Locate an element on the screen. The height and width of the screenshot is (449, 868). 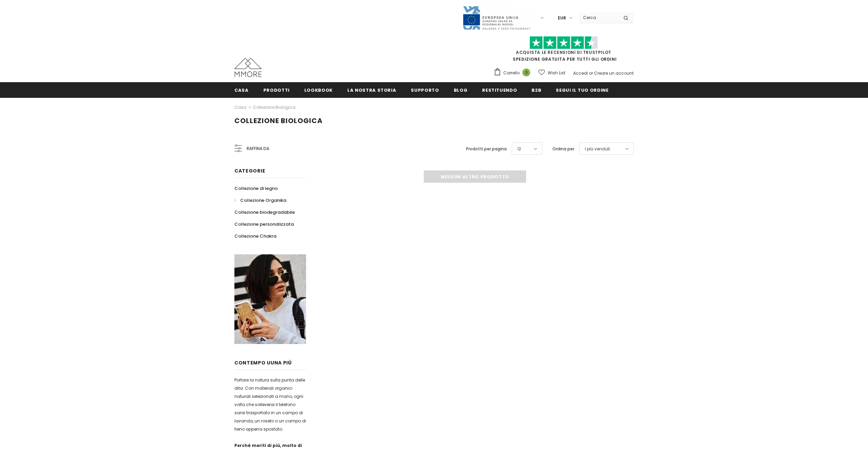
span: 0 is located at coordinates (526, 72).